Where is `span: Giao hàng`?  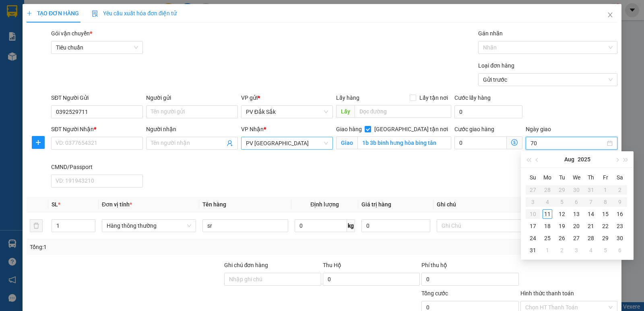 span: Giao hàng is located at coordinates (349, 129).